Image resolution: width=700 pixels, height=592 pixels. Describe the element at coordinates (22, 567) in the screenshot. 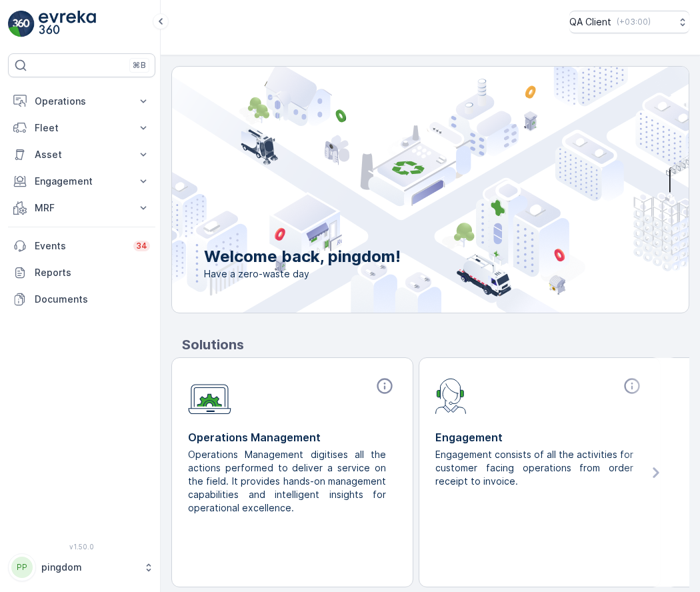

I see `div: PP` at that location.